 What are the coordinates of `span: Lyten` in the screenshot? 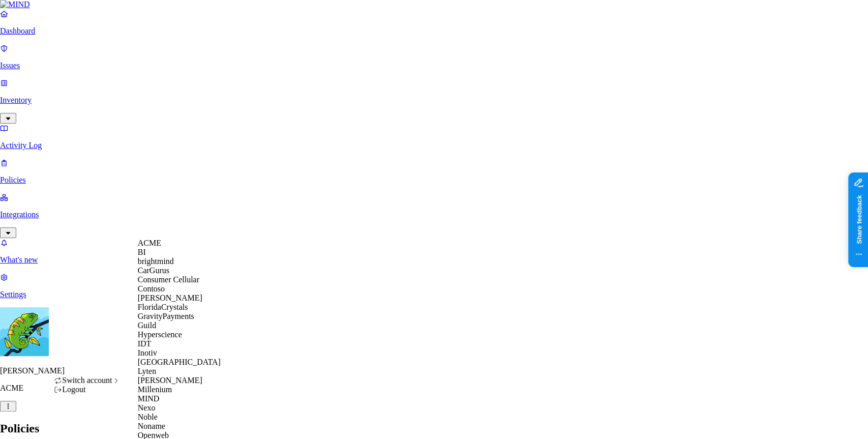 It's located at (147, 371).